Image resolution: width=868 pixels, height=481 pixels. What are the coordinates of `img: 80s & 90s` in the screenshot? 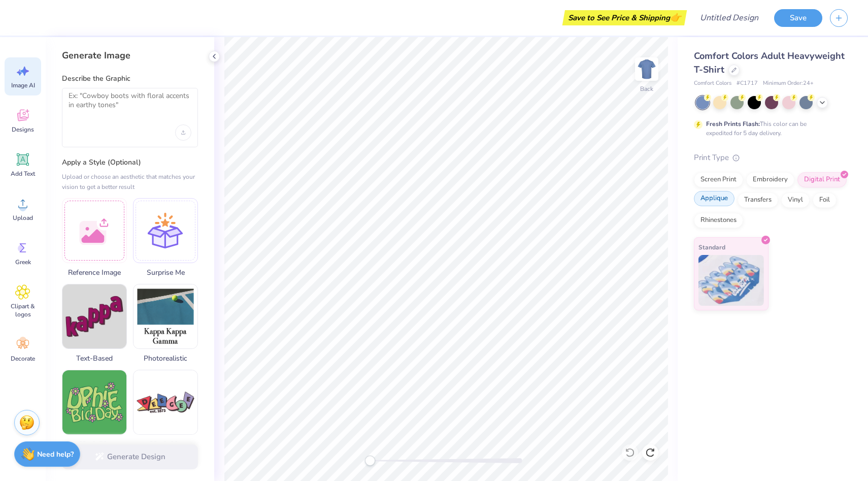 It's located at (166, 402).